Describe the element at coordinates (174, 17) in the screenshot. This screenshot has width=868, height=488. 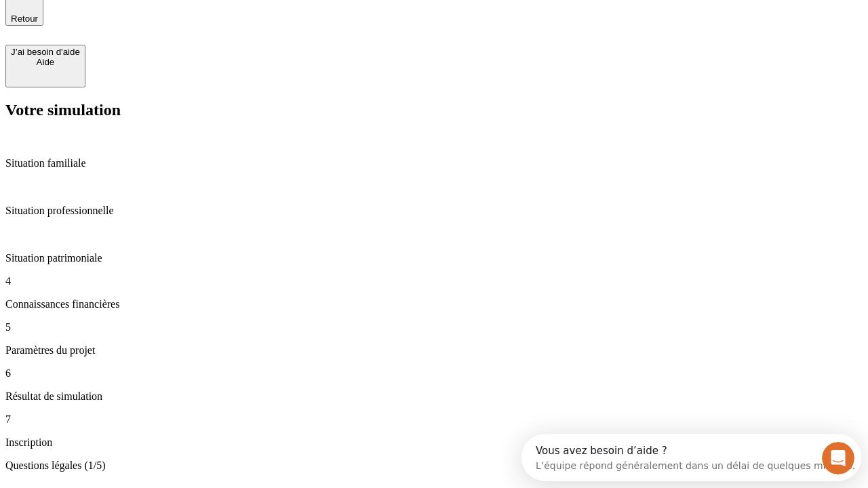
I see `div: Vous avez besoin d’aide ?` at that location.